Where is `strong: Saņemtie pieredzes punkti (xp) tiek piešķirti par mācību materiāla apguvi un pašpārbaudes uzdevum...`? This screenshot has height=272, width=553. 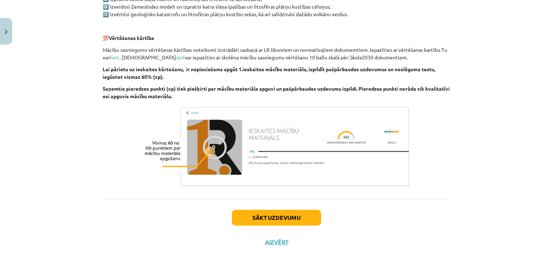 strong: Saņemtie pieredzes punkti (xp) tiek piešķirti par mācību materiāla apguvi un pašpārbaudes uzdevum... is located at coordinates (276, 92).